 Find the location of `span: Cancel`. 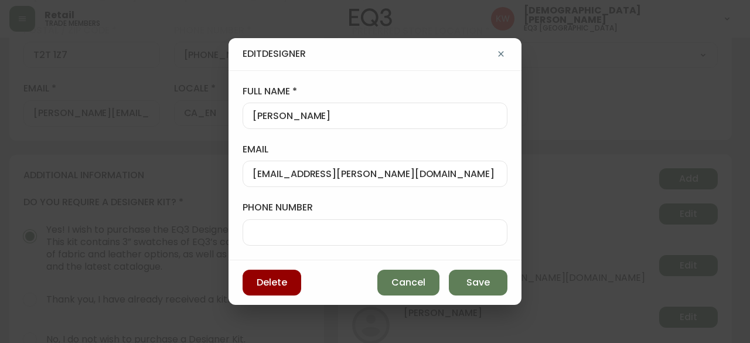

span: Cancel is located at coordinates (408, 282).